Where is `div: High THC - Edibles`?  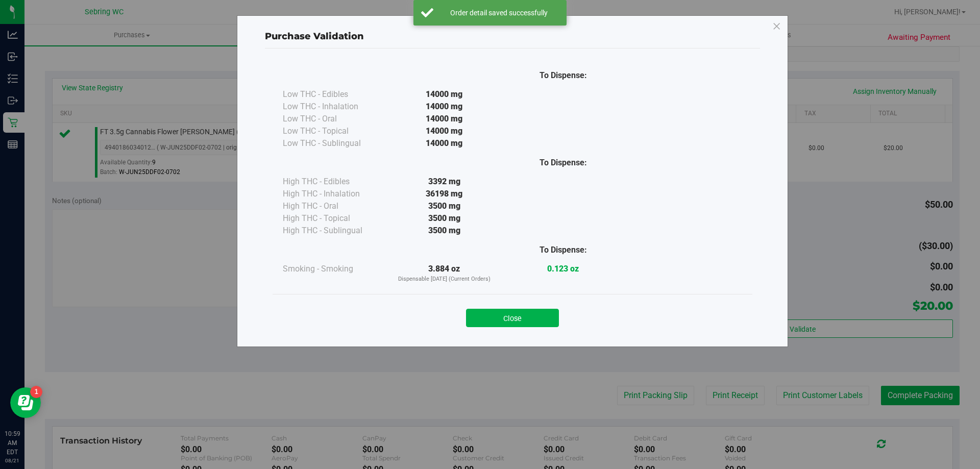
div: High THC - Edibles is located at coordinates (334, 182).